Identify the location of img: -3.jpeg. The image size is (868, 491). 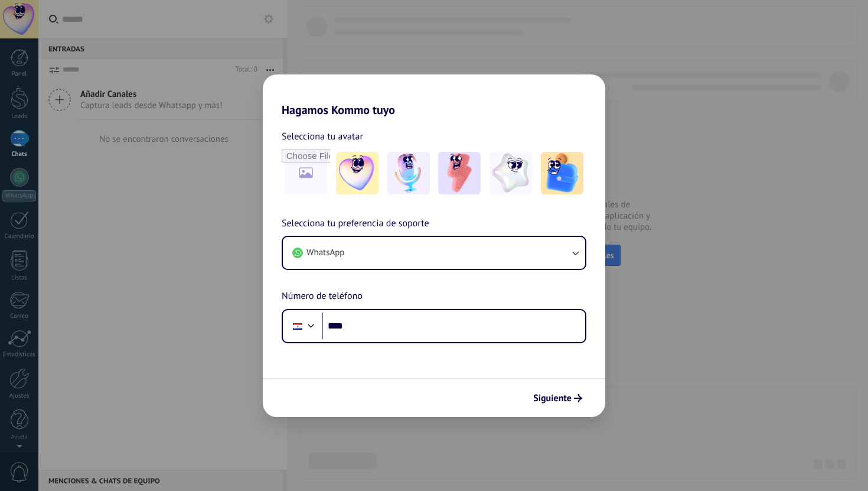
(459, 173).